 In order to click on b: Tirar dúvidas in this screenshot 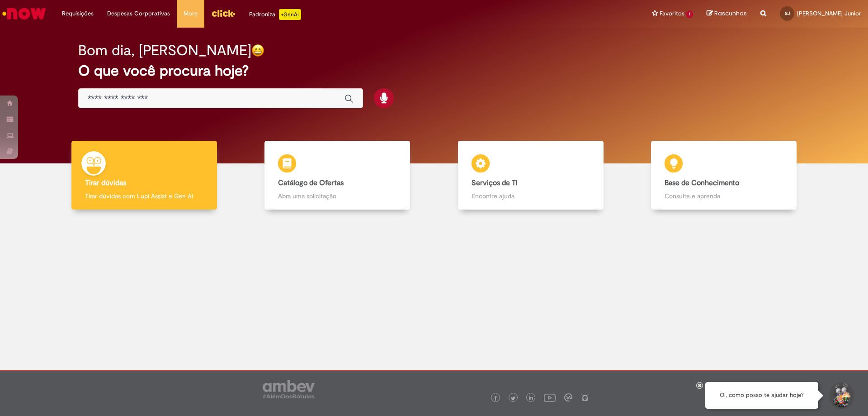, I will do `click(105, 183)`.